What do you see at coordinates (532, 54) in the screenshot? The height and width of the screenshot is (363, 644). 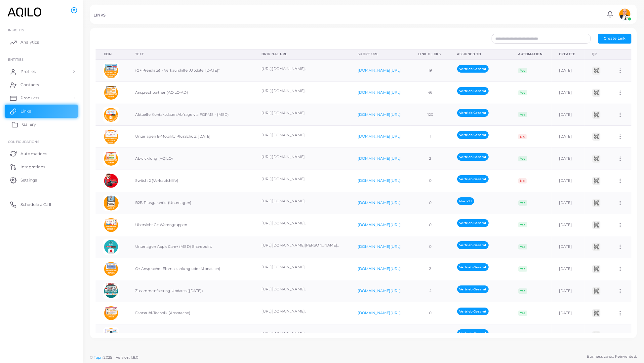 I see `div: Automation` at bounding box center [532, 54].